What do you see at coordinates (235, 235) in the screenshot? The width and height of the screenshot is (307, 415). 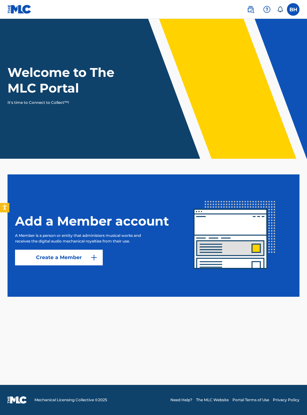 I see `img: img` at bounding box center [235, 235].